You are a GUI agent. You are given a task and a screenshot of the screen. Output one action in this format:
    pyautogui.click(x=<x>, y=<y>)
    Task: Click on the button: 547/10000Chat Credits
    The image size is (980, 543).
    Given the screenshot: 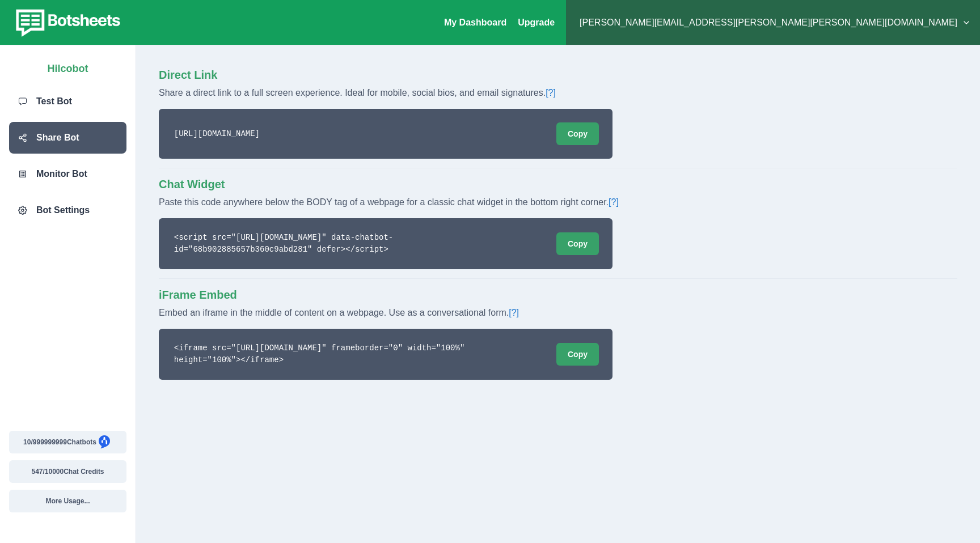 What is the action you would take?
    pyautogui.click(x=67, y=472)
    